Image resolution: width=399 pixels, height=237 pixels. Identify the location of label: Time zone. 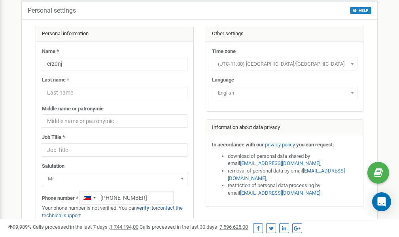
(224, 51).